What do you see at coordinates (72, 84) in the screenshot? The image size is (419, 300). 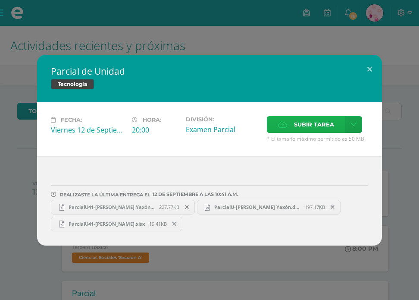 I see `span: Tecnología` at bounding box center [72, 84].